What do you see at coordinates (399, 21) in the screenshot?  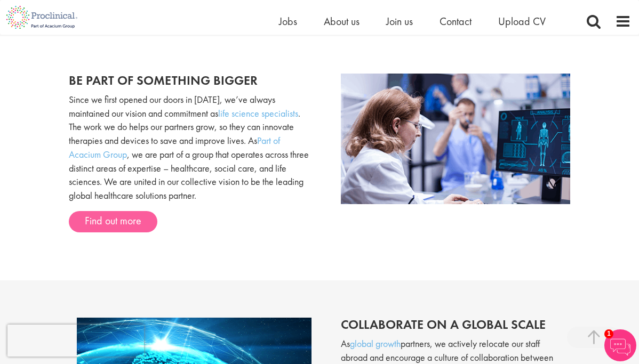 I see `a: Join us` at bounding box center [399, 21].